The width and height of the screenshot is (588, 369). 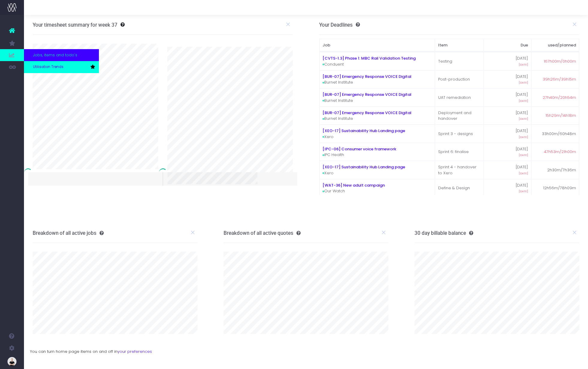 I want to click on a: Utilisation Trends, so click(x=62, y=67).